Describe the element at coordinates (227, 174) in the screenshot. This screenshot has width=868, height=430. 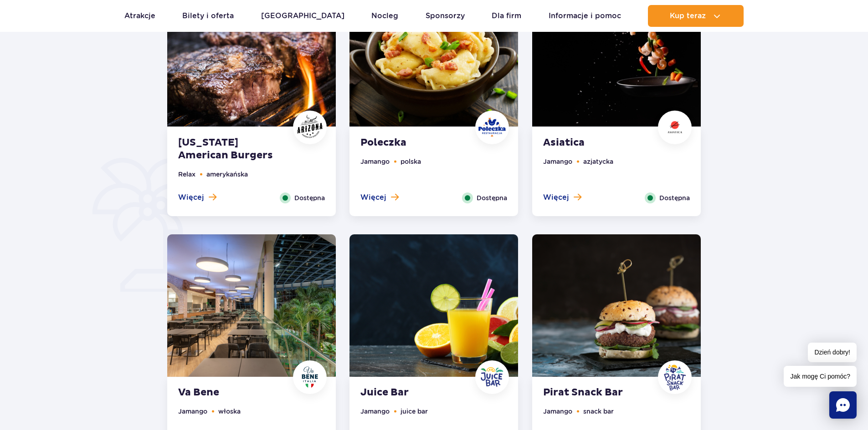
I see `li: amerykańska` at that location.